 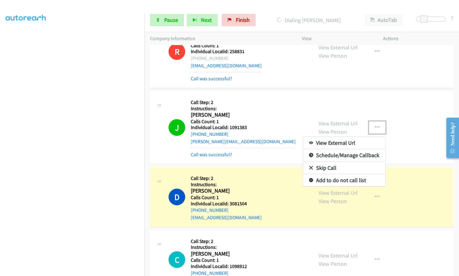 I want to click on h1: C, so click(x=177, y=260).